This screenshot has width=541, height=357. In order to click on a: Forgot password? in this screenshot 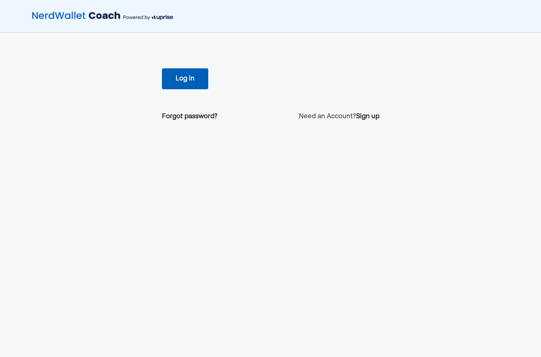, I will do `click(190, 117)`.